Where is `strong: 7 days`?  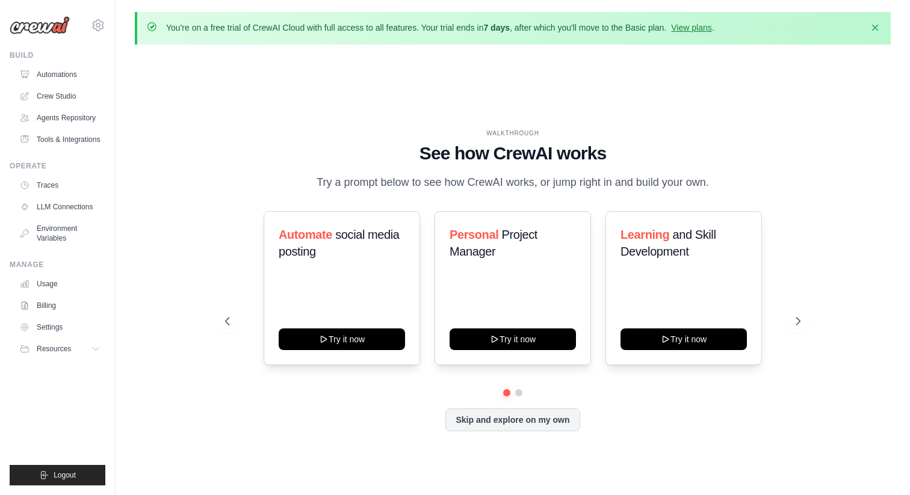 strong: 7 days is located at coordinates (496, 28).